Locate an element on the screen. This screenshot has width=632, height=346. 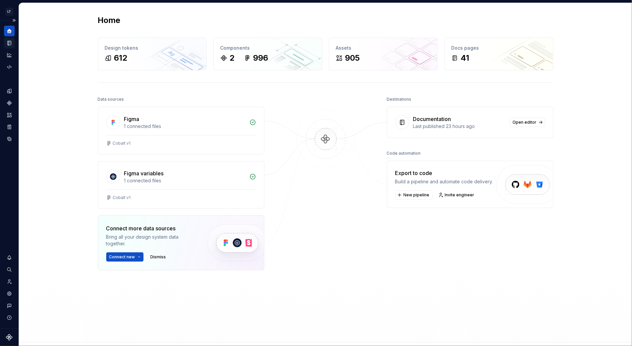
a: Settings is located at coordinates (9, 293).